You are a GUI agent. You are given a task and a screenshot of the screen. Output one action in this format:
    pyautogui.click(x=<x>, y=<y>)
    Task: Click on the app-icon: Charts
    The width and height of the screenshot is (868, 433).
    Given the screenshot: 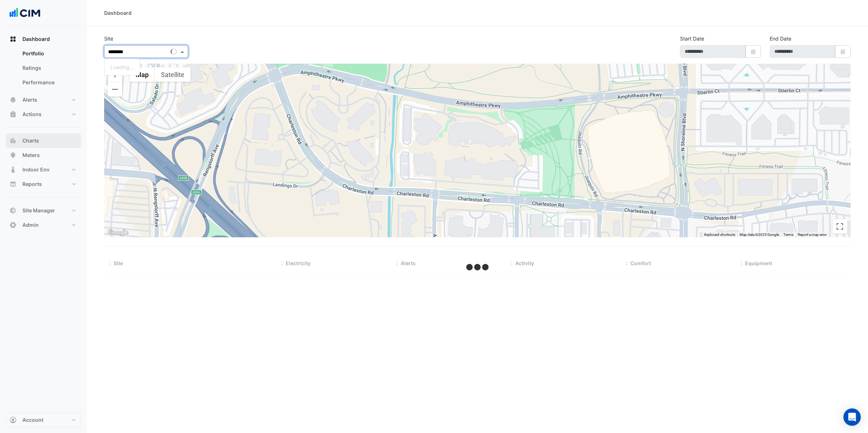 What is the action you would take?
    pyautogui.click(x=13, y=141)
    